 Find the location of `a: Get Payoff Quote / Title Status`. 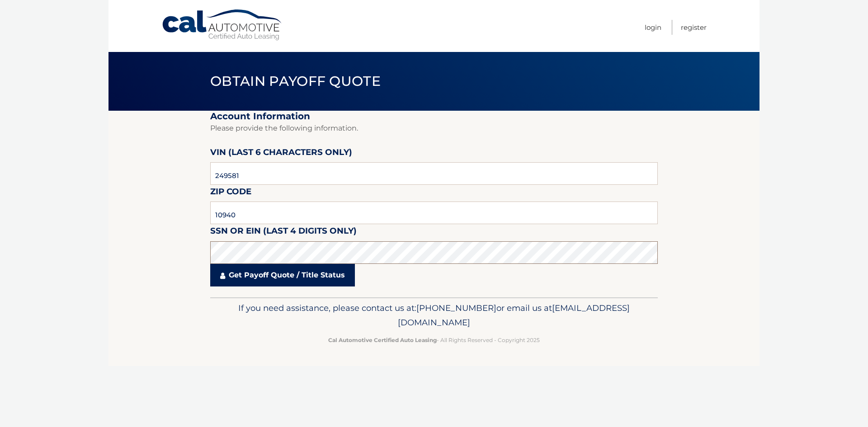

a: Get Payoff Quote / Title Status is located at coordinates (282, 275).